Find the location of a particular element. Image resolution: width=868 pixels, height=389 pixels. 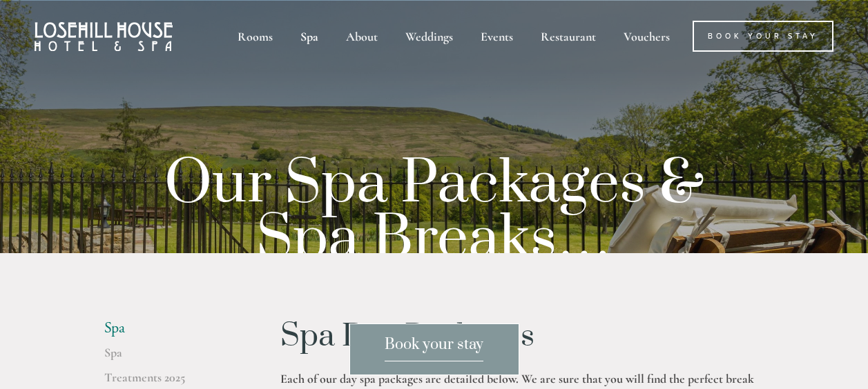

div: Restaurant is located at coordinates (568, 36).